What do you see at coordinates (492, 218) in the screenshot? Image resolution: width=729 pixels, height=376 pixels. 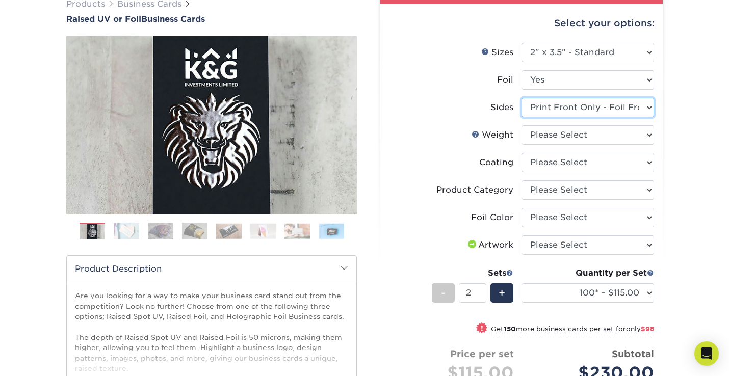 I see `div: Foil Color` at bounding box center [492, 218].